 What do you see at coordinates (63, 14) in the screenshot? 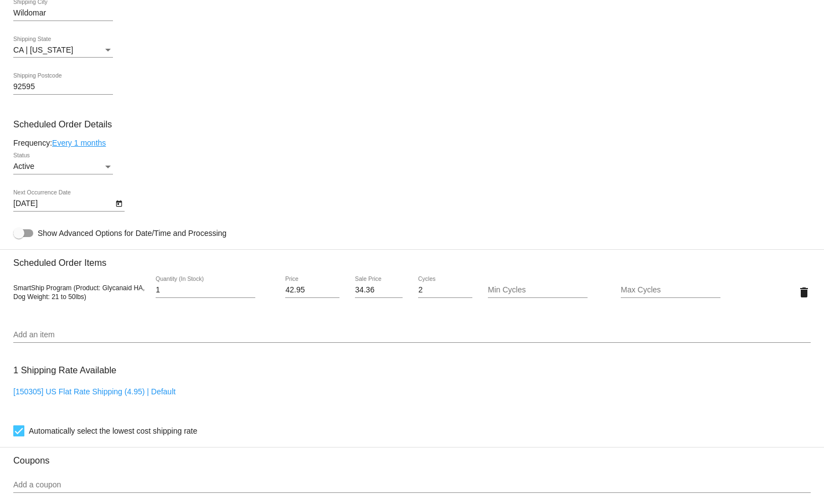
I see `input: Shipping City` at bounding box center [63, 14].